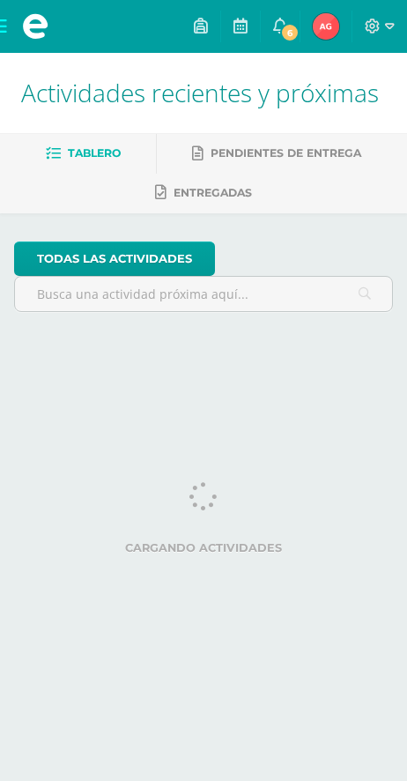 The height and width of the screenshot is (781, 407). What do you see at coordinates (286, 153) in the screenshot?
I see `span: Pendientes de entrega` at bounding box center [286, 153].